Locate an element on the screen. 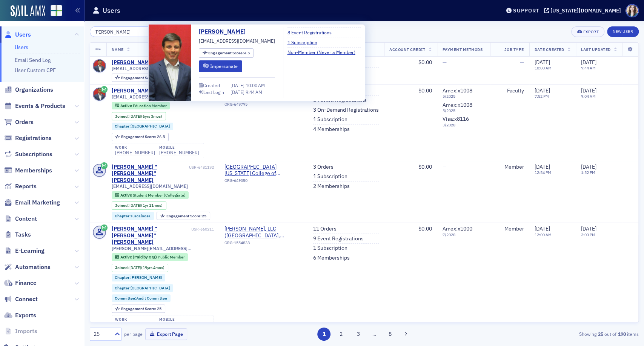  span: Profile is located at coordinates (632, 10).